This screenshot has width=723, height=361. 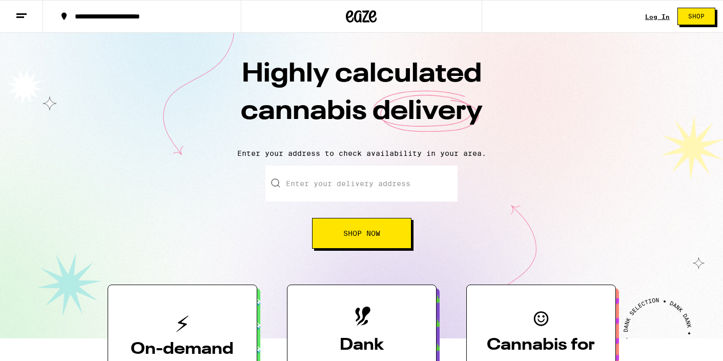 I want to click on span: Shop Now, so click(x=362, y=233).